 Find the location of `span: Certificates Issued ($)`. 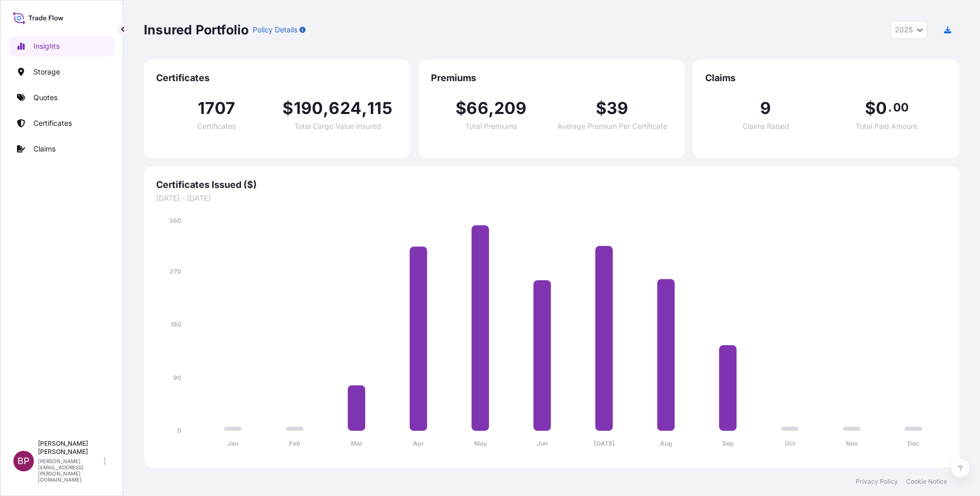

span: Certificates Issued ($) is located at coordinates (551, 185).